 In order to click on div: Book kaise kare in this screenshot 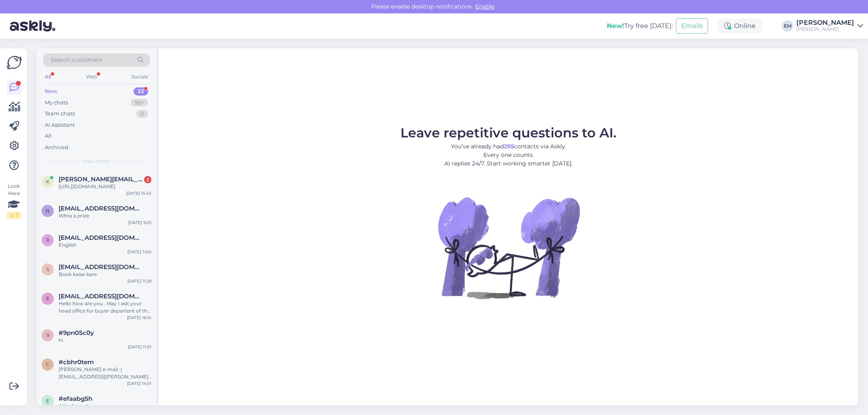, I will do `click(105, 274)`.